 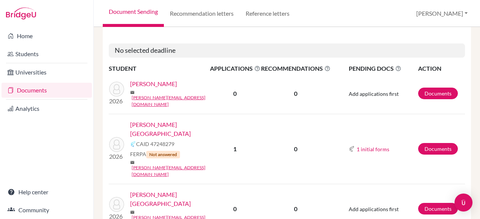 What do you see at coordinates (21, 14) in the screenshot?
I see `img: Bridge-U` at bounding box center [21, 14].